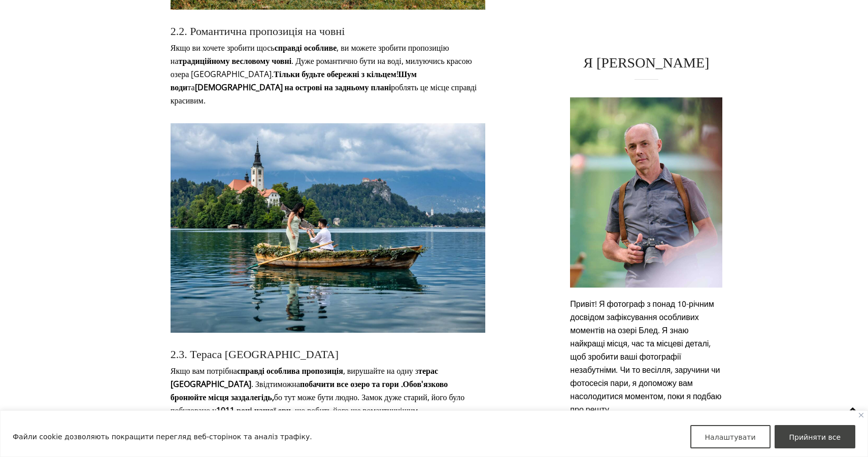 Image resolution: width=868 pixels, height=457 pixels. I want to click on img: Закрити, so click(861, 415).